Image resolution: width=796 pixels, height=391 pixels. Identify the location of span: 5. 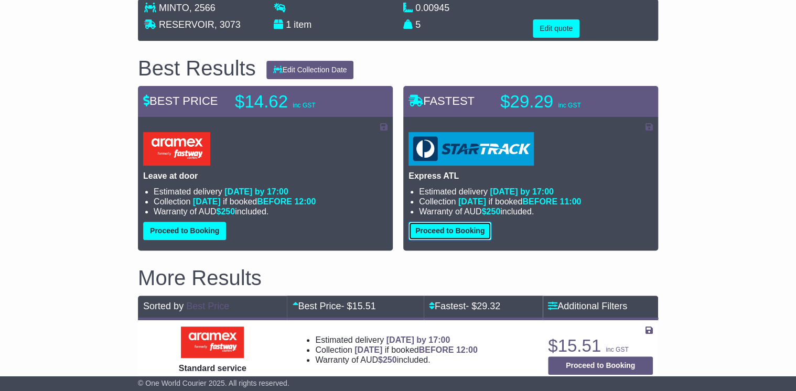
(418, 25).